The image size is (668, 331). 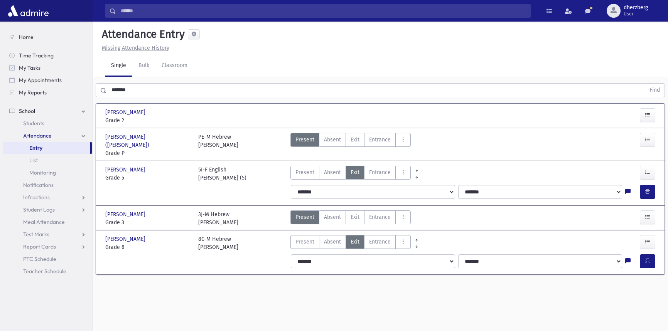 I want to click on span: Grade 3, so click(x=148, y=223).